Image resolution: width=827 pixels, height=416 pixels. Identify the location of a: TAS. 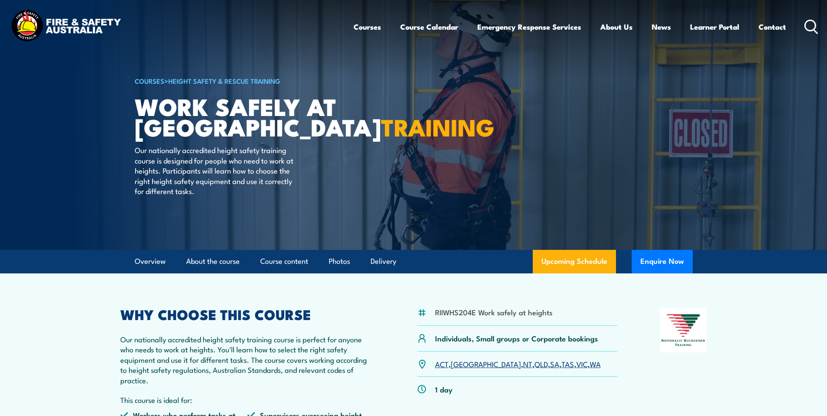
(568, 364).